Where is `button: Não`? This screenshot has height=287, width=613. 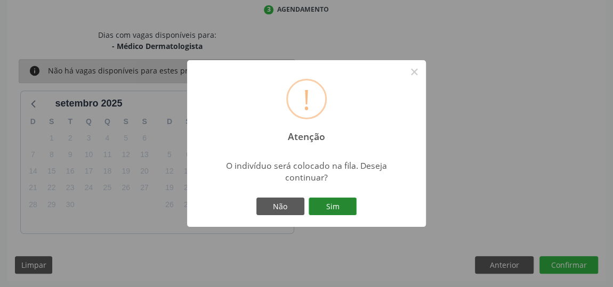 button: Não is located at coordinates (280, 207).